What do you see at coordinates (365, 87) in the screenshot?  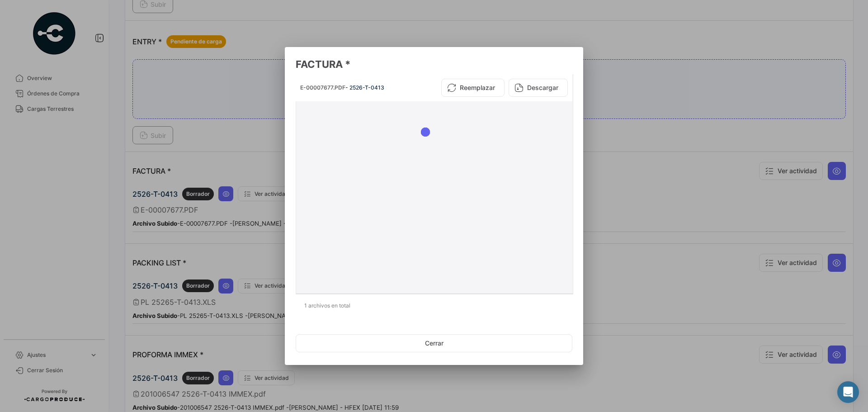 I see `span: - 2526-T-0413` at bounding box center [365, 87].